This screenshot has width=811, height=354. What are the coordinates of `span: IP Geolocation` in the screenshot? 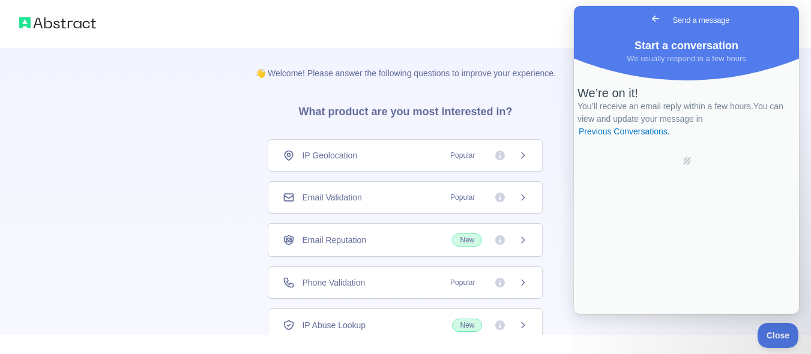 It's located at (329, 155).